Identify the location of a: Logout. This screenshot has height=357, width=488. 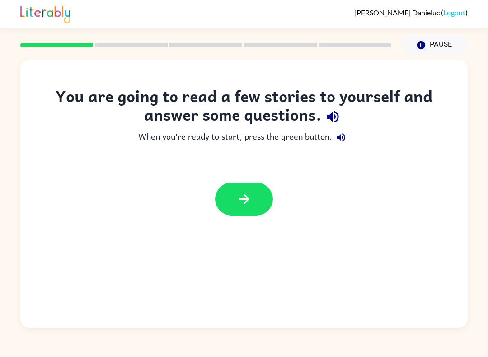
(454, 12).